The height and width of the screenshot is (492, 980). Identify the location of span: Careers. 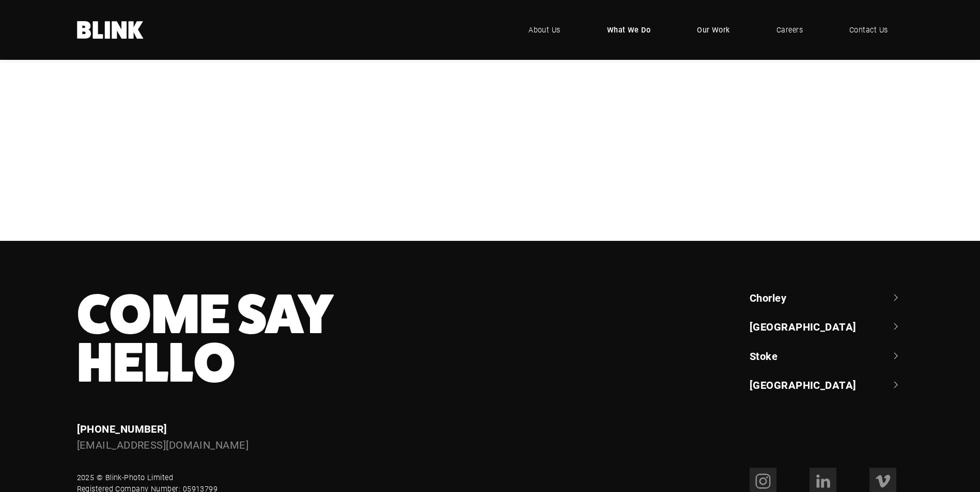
(789, 30).